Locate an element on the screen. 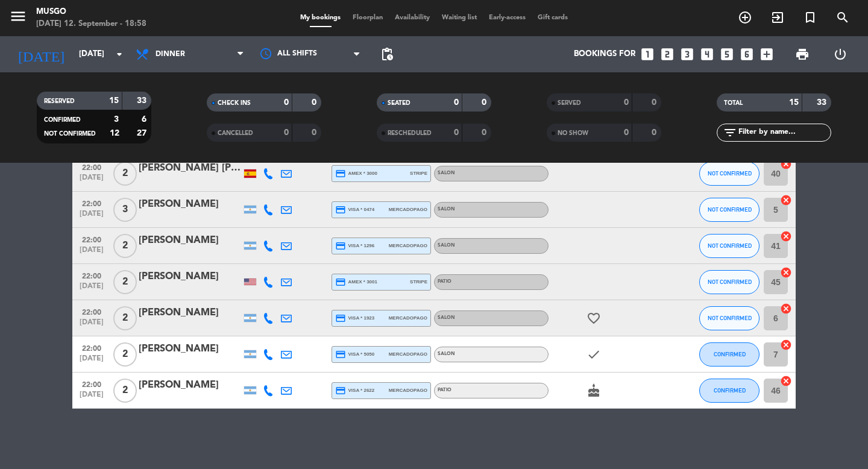  span: amex * 3000 is located at coordinates (356, 174).